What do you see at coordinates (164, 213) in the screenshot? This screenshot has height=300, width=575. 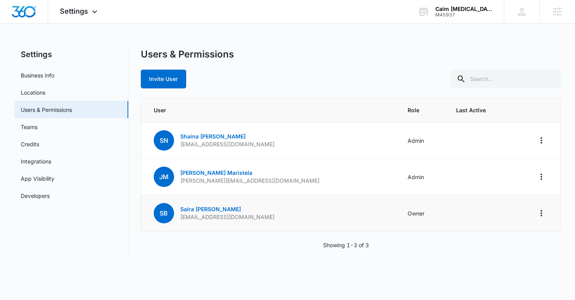 I see `a: SB` at bounding box center [164, 213].